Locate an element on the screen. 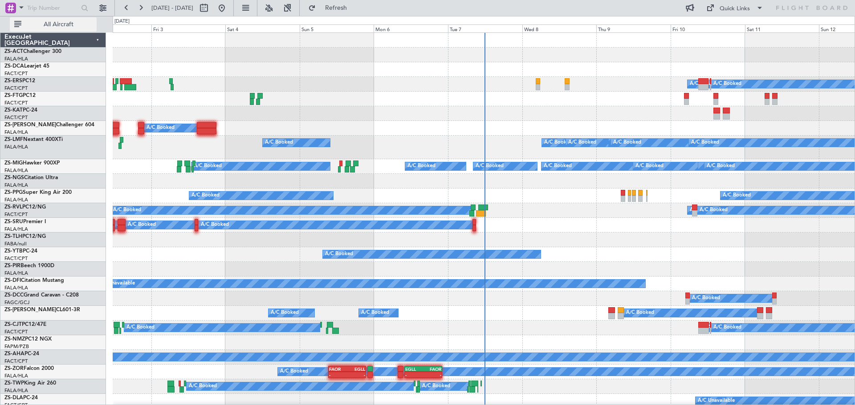 The image size is (855, 405). button: Quick Links is located at coordinates (734, 8).